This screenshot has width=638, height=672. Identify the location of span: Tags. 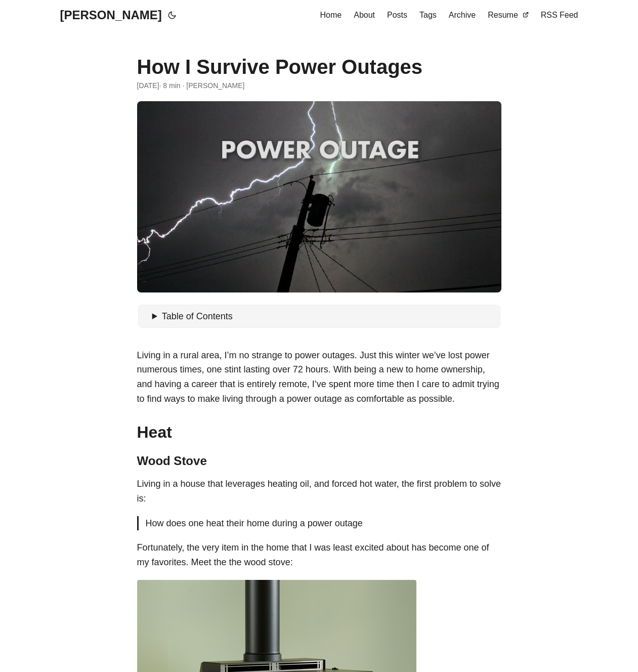
(428, 14).